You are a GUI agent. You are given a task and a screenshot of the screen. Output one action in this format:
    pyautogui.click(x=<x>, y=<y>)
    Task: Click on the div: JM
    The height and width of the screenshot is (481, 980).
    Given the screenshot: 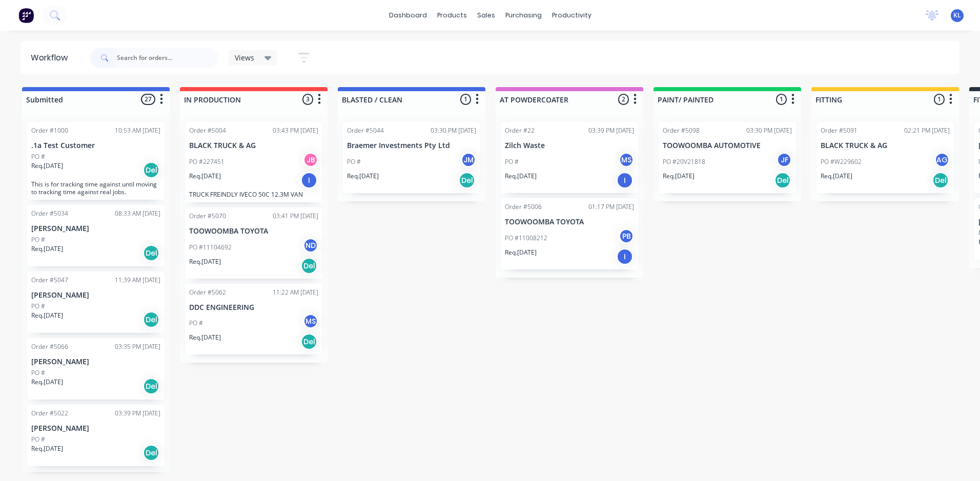 What is the action you would take?
    pyautogui.click(x=468, y=160)
    